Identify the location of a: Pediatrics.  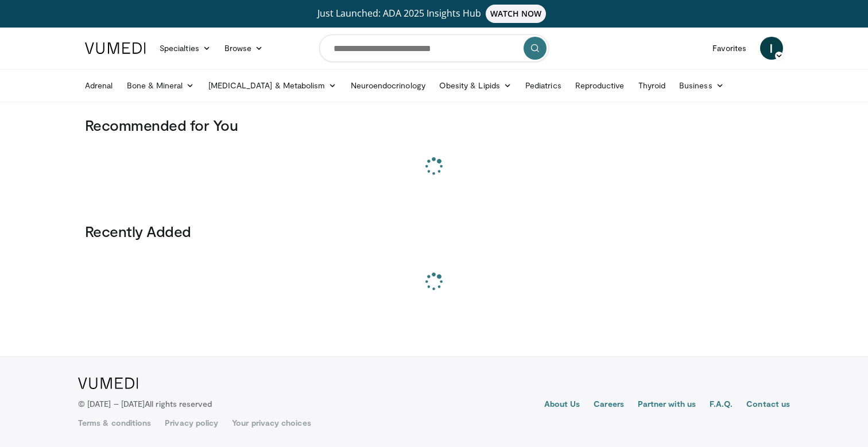
(543, 86).